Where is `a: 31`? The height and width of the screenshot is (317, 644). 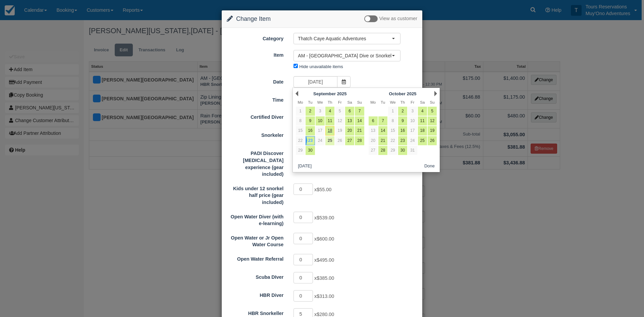
a: 31 is located at coordinates (412, 151).